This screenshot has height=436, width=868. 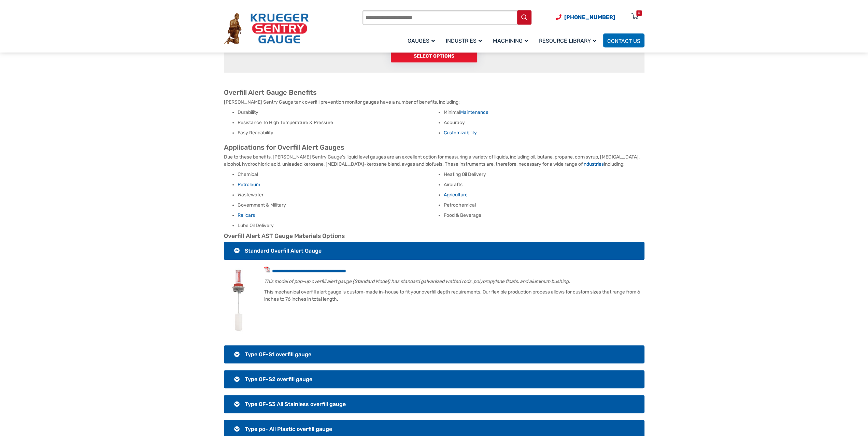 What do you see at coordinates (246, 215) in the screenshot?
I see `a: Railcars` at bounding box center [246, 215].